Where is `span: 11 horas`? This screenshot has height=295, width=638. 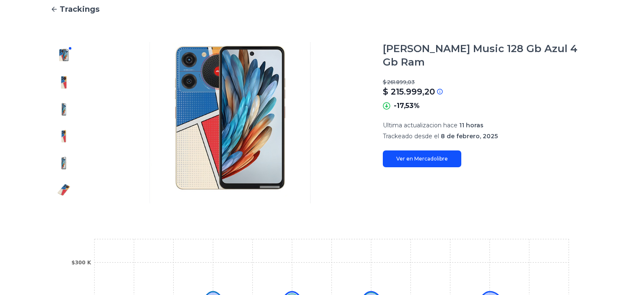 span: 11 horas is located at coordinates (471, 125).